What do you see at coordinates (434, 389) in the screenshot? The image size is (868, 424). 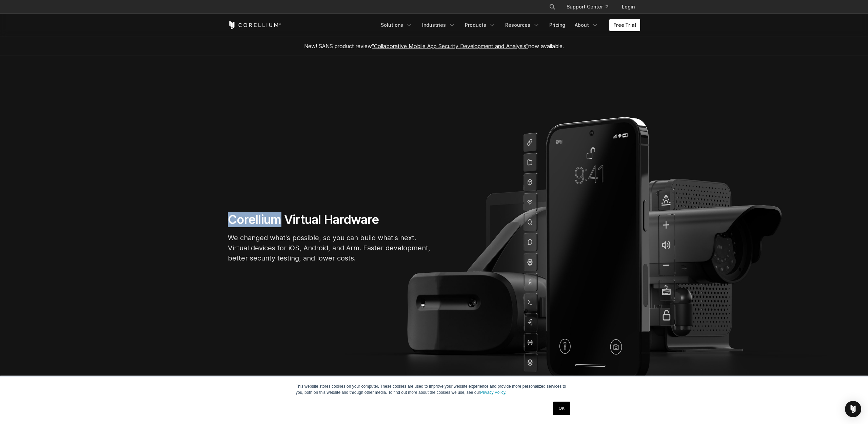 I see `p: This website stores cookies on your computer. These cookies are used to improve your website expe...` at bounding box center [434, 389].